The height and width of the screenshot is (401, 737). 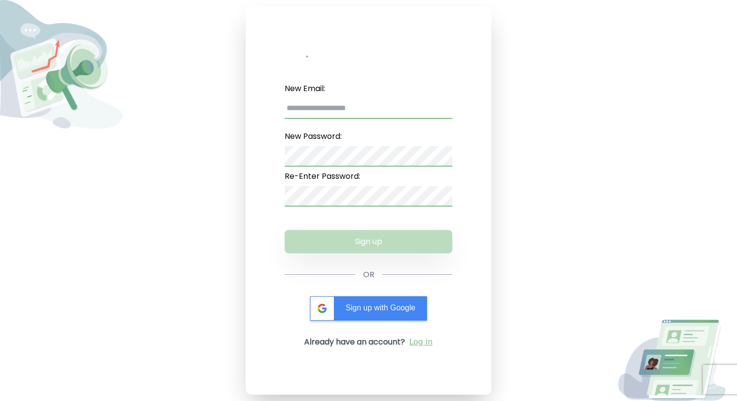 I want to click on a: Log in, so click(x=421, y=342).